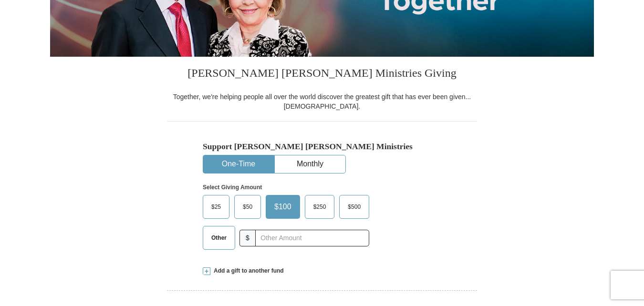  What do you see at coordinates (310, 164) in the screenshot?
I see `button: Monthly` at bounding box center [310, 164].